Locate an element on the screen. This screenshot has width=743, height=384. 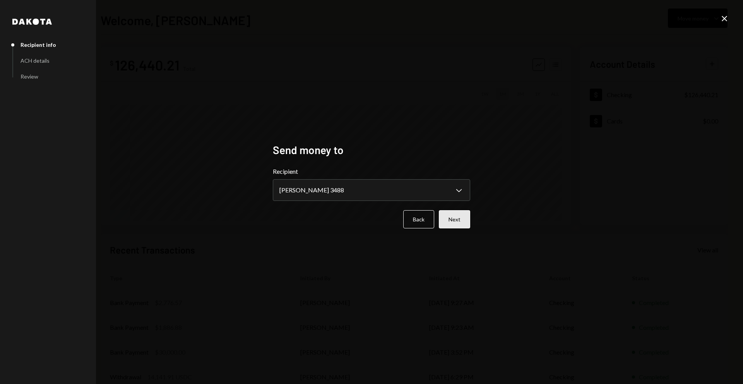
label: Recipient is located at coordinates (372, 171).